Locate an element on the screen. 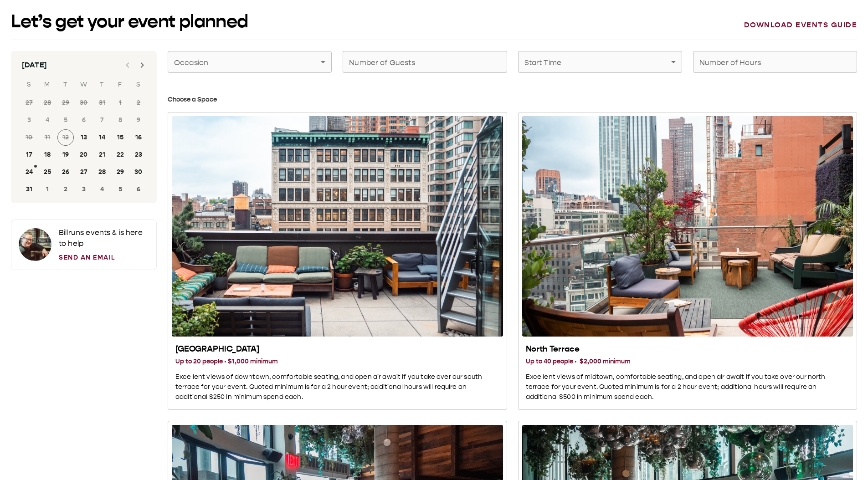 This screenshot has height=480, width=868. button: 30 is located at coordinates (139, 172).